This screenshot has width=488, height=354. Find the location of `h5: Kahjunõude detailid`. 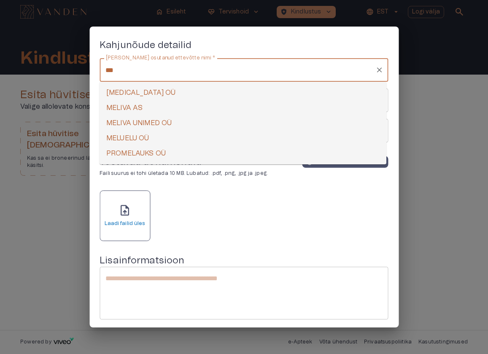

h5: Kahjunõude detailid is located at coordinates (244, 45).